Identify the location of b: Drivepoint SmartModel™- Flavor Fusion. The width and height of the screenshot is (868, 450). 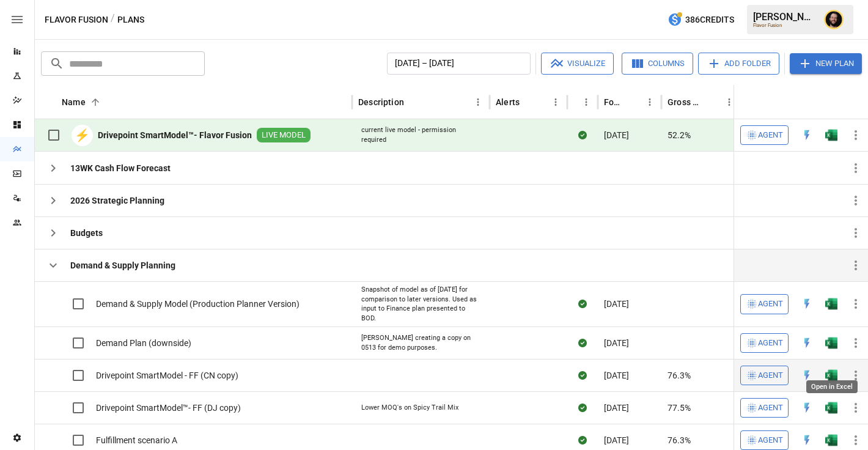
(174, 135).